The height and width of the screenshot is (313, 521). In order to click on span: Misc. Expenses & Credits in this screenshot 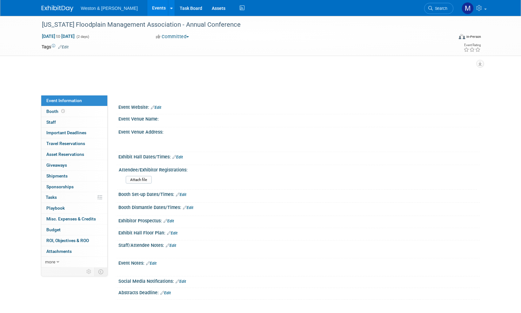, I will do `click(71, 219)`.